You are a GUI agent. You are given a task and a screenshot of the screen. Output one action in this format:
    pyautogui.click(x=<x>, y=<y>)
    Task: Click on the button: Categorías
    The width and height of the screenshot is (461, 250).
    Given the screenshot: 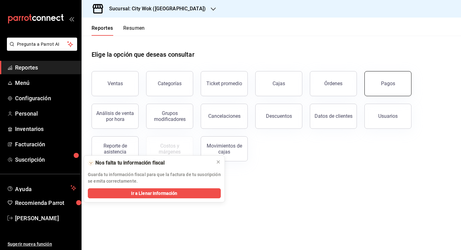 What is the action you would take?
    pyautogui.click(x=170, y=84)
    